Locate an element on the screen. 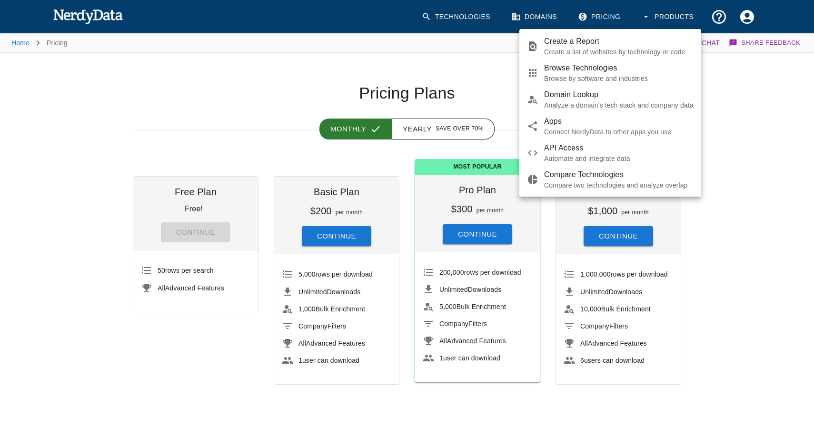 Image resolution: width=814 pixels, height=428 pixels. span: Create a Report is located at coordinates (619, 41).